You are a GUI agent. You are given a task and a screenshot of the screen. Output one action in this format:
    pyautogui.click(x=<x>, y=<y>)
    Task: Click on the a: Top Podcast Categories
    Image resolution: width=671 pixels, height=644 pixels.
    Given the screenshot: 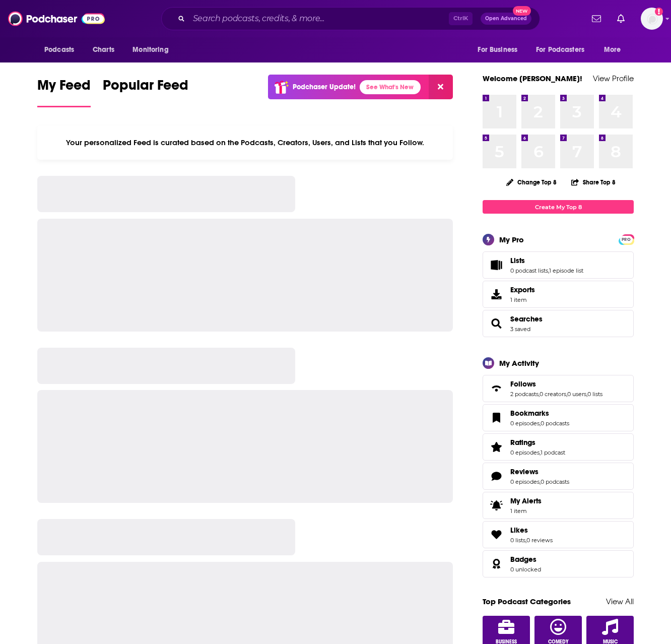 What is the action you would take?
    pyautogui.click(x=527, y=601)
    